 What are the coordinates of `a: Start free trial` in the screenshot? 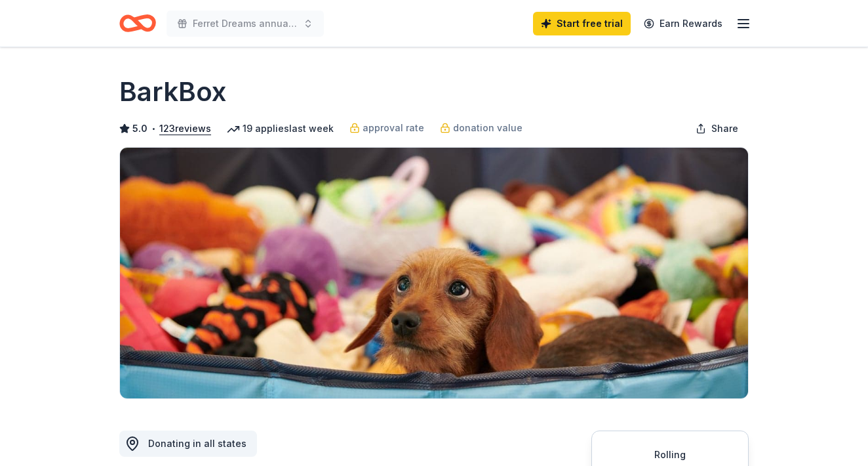 It's located at (582, 24).